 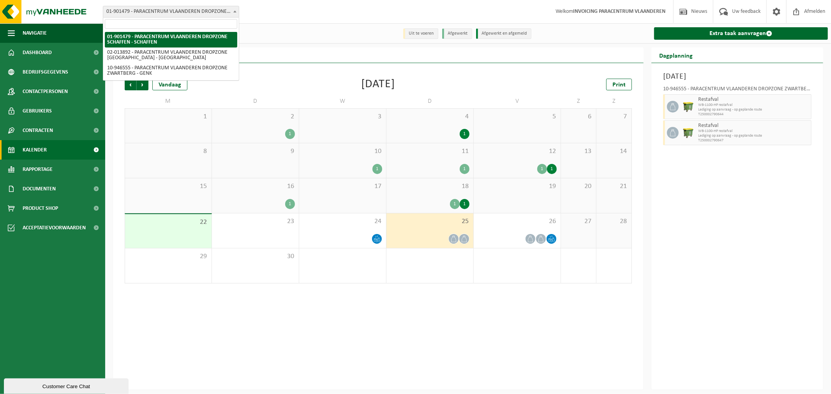 What do you see at coordinates (255, 222) in the screenshot?
I see `span: 23` at bounding box center [255, 222].